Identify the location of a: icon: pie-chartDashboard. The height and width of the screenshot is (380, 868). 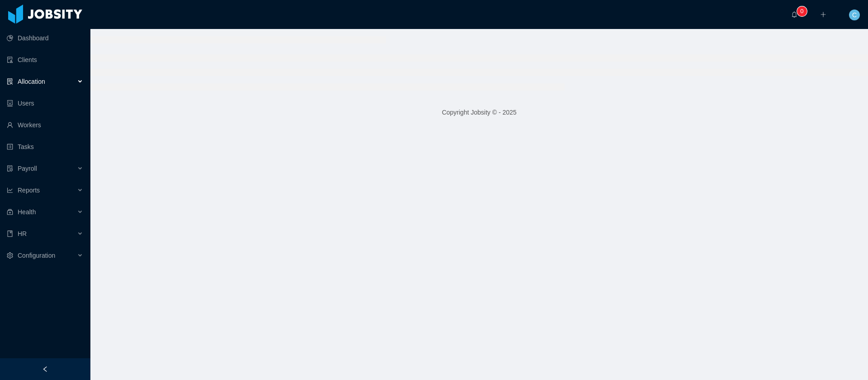
(44, 38).